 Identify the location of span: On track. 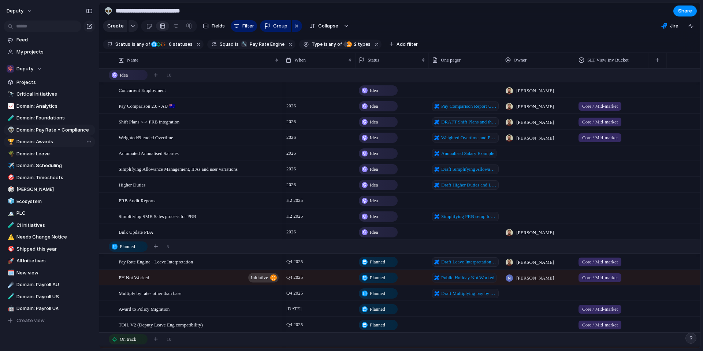
(128, 339).